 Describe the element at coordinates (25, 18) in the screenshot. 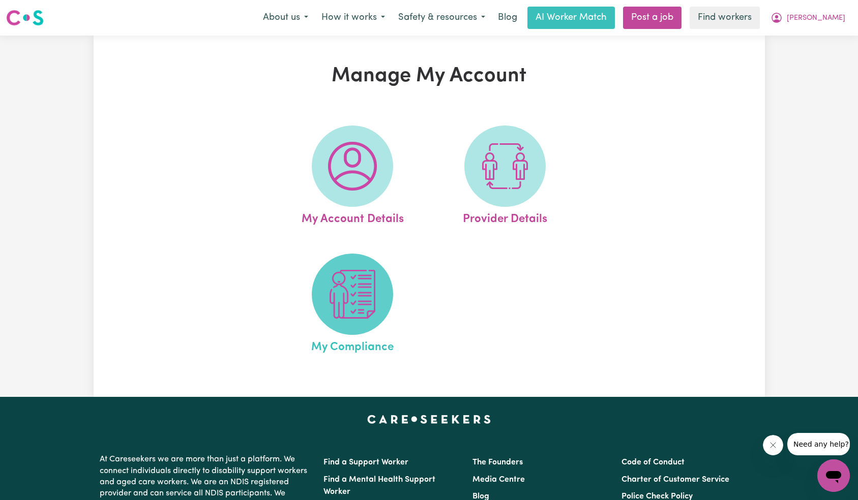

I see `img: Careseekers logo` at that location.